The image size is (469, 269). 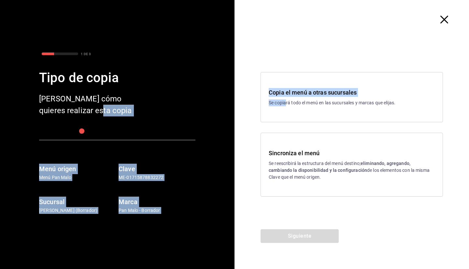 What do you see at coordinates (352, 92) in the screenshot?
I see `h3: Copia el menú a otras sucursales` at bounding box center [352, 92].